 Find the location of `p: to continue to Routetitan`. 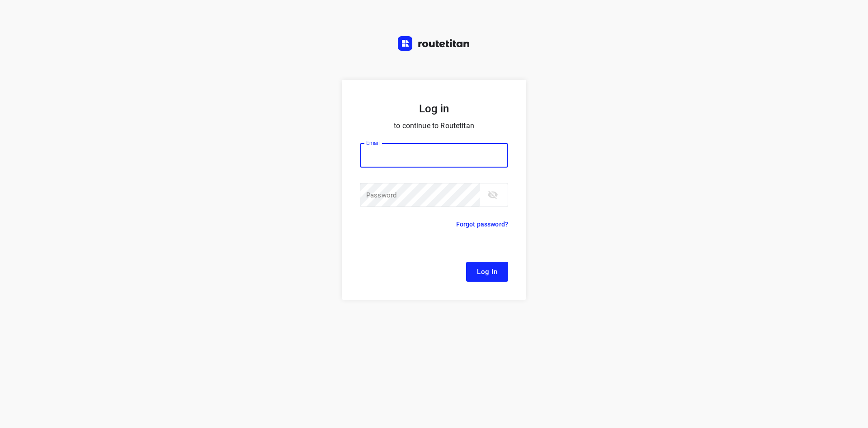

p: to continue to Routetitan is located at coordinates (434, 126).